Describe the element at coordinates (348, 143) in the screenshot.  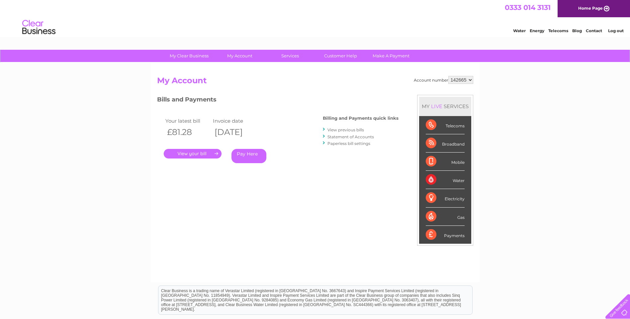
I see `a: Paperless bill settings` at that location.